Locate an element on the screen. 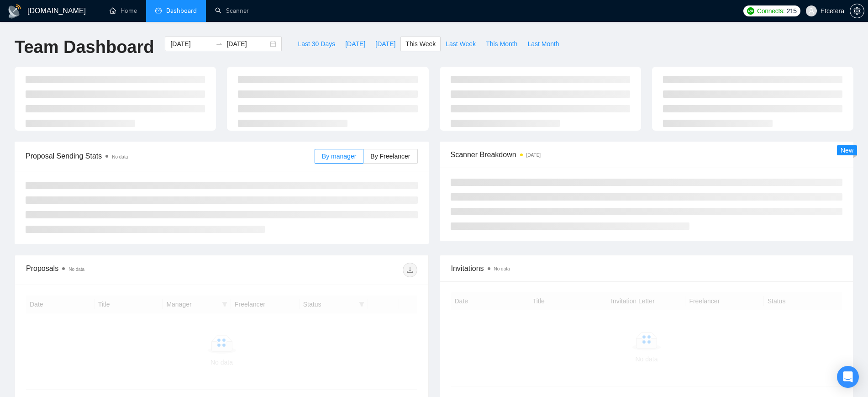 The height and width of the screenshot is (397, 868). span: Last 30 Days is located at coordinates (316, 44).